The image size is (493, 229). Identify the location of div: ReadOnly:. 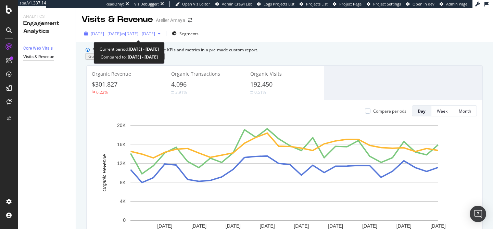
(115, 4).